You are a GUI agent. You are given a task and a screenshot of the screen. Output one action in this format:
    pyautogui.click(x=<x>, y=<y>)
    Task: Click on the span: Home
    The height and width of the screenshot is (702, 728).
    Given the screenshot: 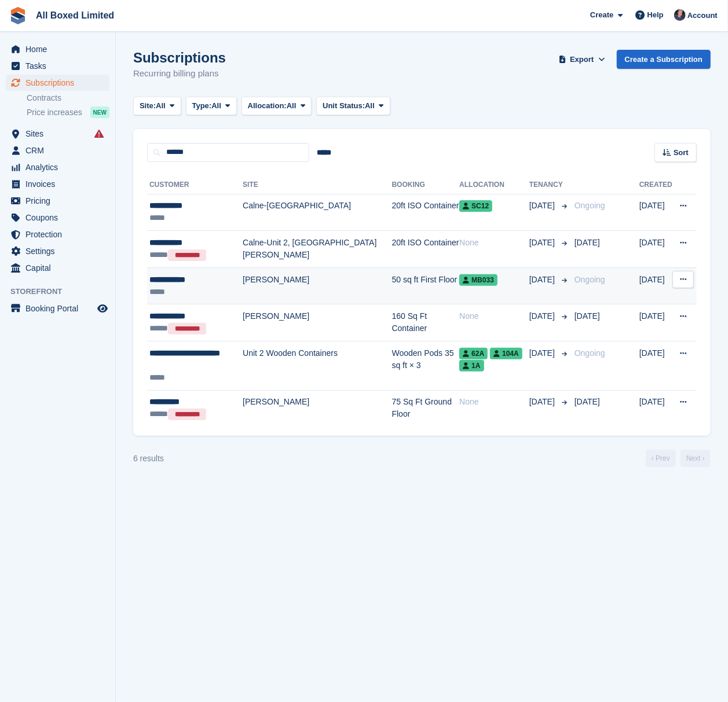 What is the action you would take?
    pyautogui.click(x=60, y=50)
    